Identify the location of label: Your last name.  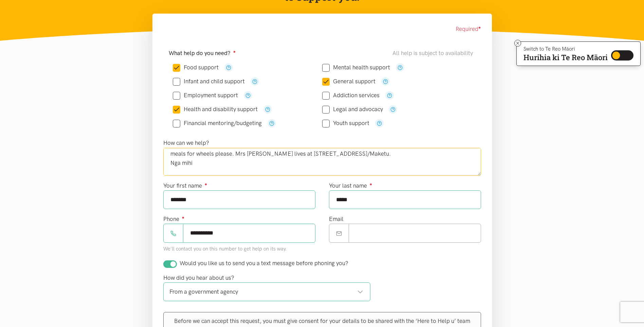
(351, 186).